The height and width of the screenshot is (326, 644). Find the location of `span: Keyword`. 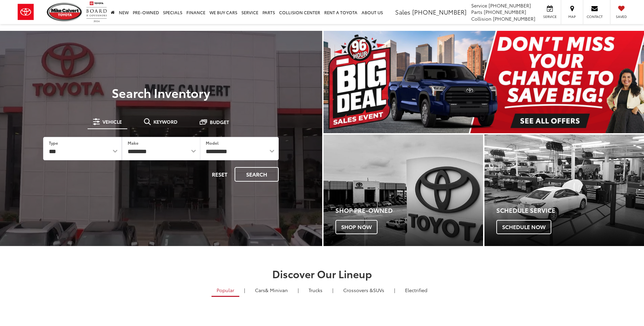

span: Keyword is located at coordinates (166, 121).